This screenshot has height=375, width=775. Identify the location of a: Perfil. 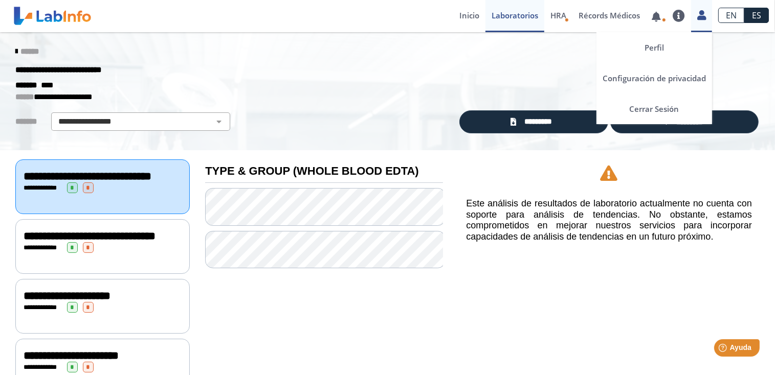
(654, 48).